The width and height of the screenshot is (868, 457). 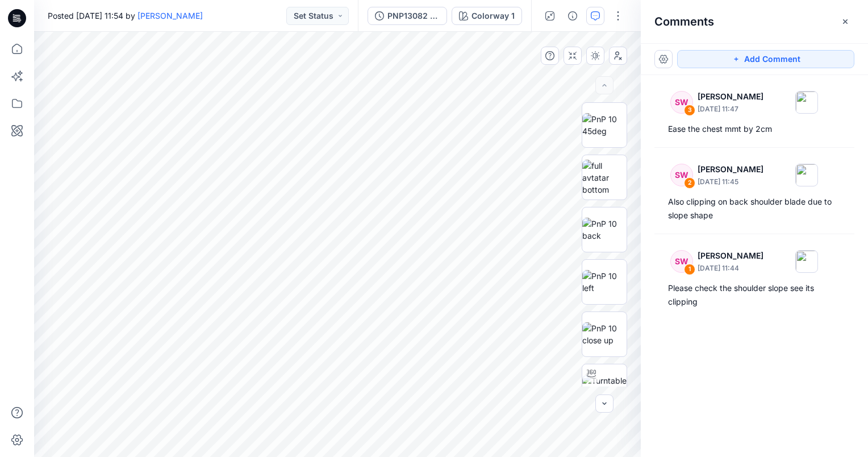 I want to click on div: Please check the shoulder slope see its clipping, so click(x=754, y=295).